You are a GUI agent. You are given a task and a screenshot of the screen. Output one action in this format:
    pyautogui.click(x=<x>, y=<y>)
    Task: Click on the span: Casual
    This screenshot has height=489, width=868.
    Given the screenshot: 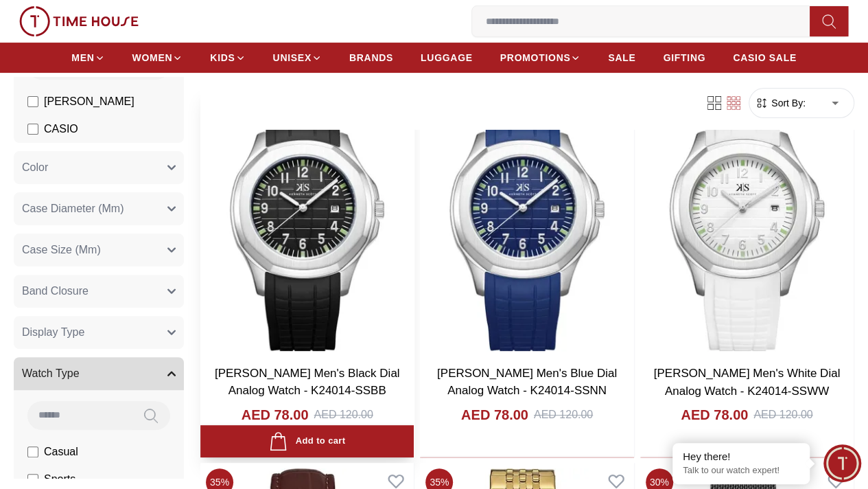 What is the action you would take?
    pyautogui.click(x=61, y=451)
    